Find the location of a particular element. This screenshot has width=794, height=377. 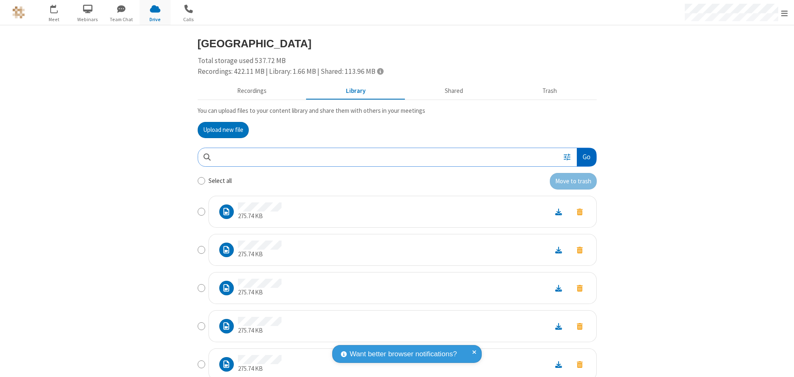

span: Totals displayed include files that have been moved to the trash. is located at coordinates (380, 71).